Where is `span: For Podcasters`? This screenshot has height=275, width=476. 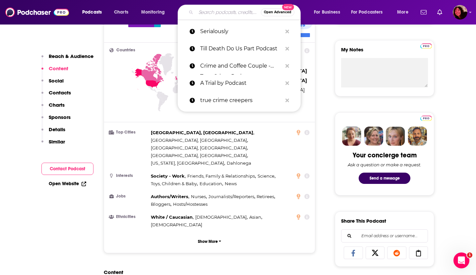
span: For Podcasters is located at coordinates (367, 12).